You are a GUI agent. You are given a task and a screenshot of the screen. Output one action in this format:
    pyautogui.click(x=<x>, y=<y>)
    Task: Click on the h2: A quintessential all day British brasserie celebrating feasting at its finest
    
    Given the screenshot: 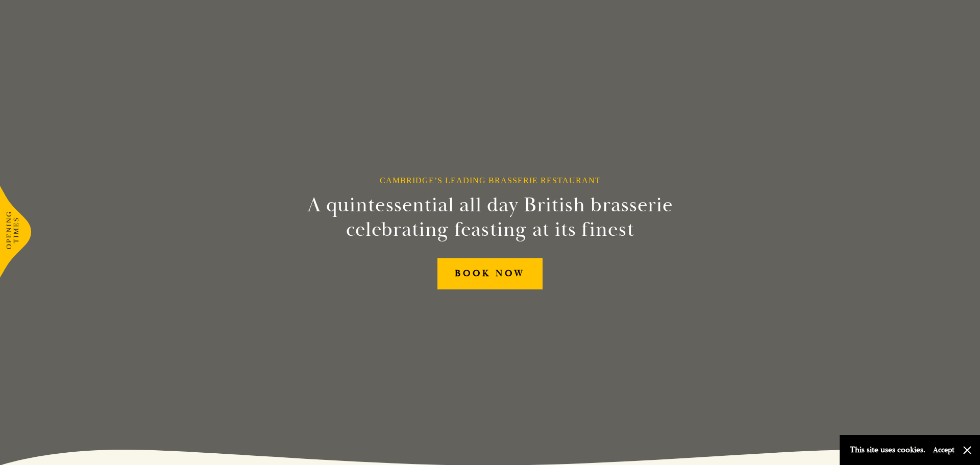 What is the action you would take?
    pyautogui.click(x=490, y=218)
    